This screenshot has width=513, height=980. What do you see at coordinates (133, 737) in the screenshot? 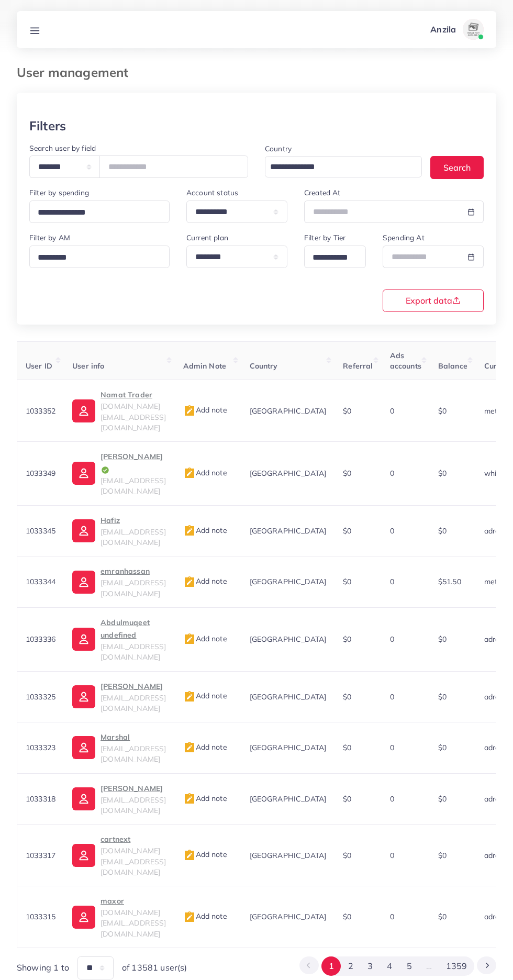
I see `p: Marshal` at bounding box center [133, 737].